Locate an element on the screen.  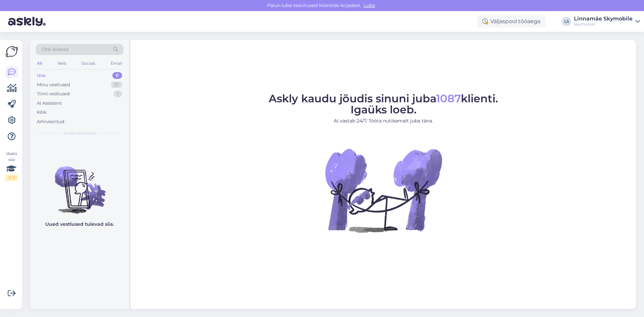
img: Askly Logo is located at coordinates (12, 52).